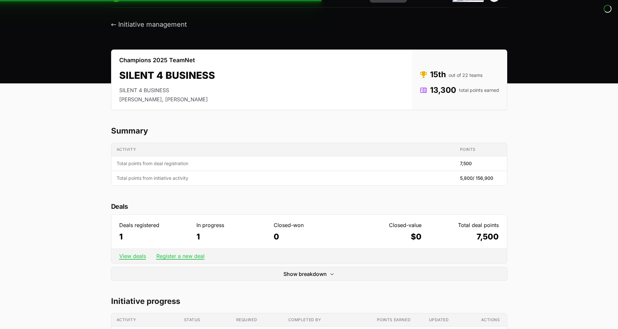 Image resolution: width=618 pixels, height=329 pixels. Describe the element at coordinates (479, 90) in the screenshot. I see `span: total points earned` at that location.